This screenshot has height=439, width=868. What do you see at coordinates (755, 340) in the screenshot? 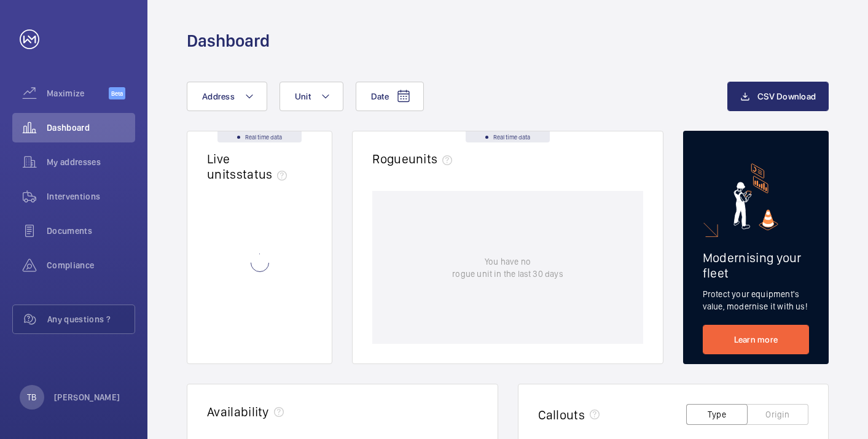
I see `a: Learn more` at bounding box center [755, 340].